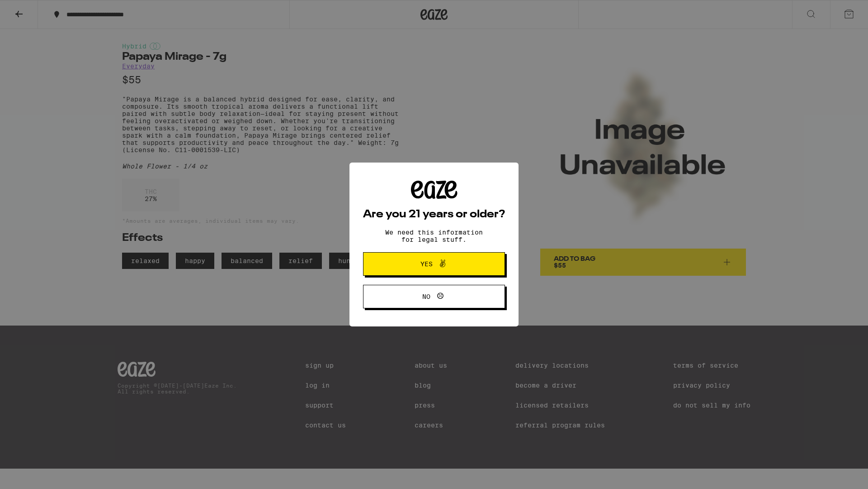 This screenshot has width=868, height=489. Describe the element at coordinates (427, 264) in the screenshot. I see `span: Yes` at that location.